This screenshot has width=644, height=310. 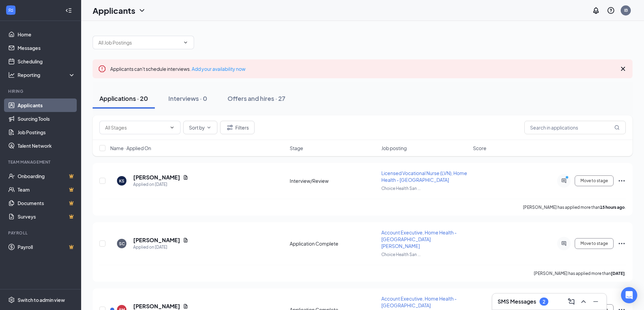 What do you see at coordinates (130, 148) in the screenshot?
I see `span: Name · Applied On` at bounding box center [130, 148].